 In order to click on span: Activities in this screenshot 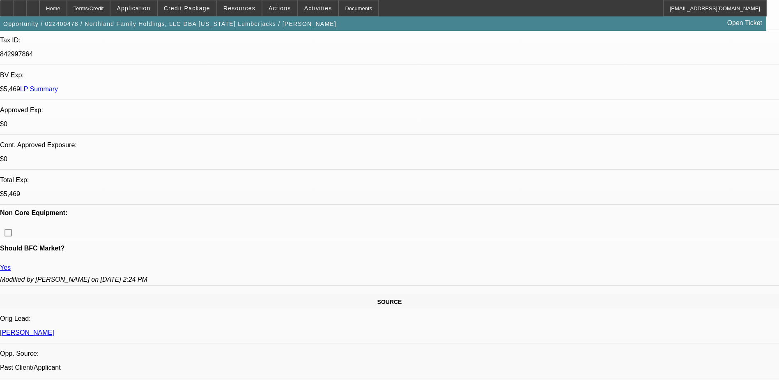, I will do `click(318, 8)`.